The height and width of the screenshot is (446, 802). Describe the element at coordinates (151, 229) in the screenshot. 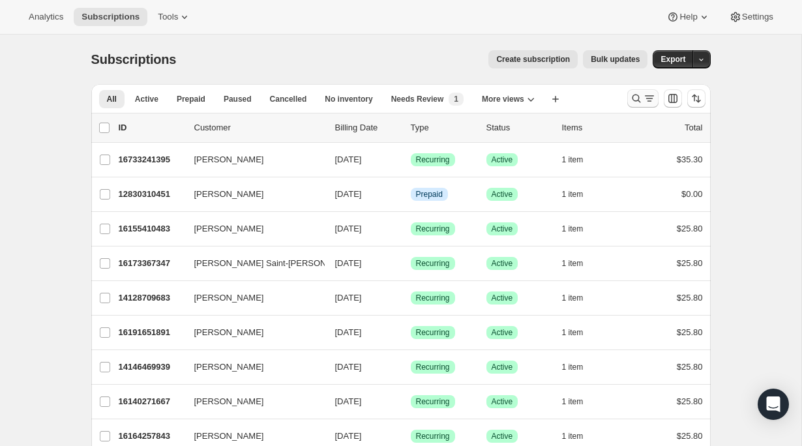

I see `p: 16155410483` at that location.